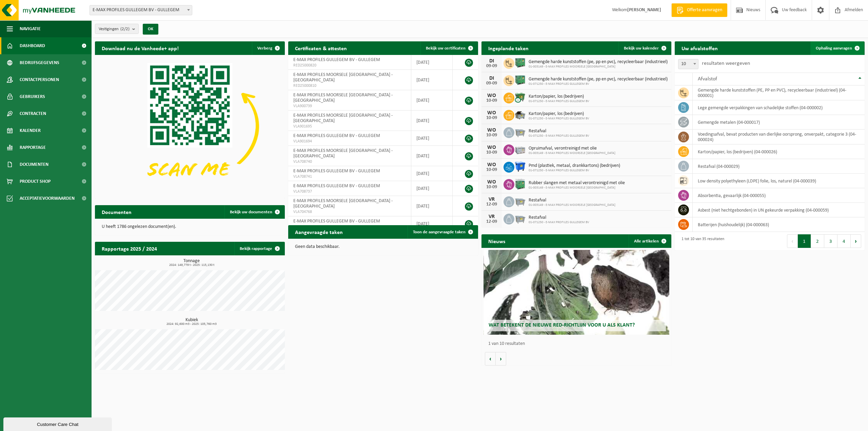  What do you see at coordinates (32, 97) in the screenshot?
I see `span: Gebruikers` at bounding box center [32, 97].